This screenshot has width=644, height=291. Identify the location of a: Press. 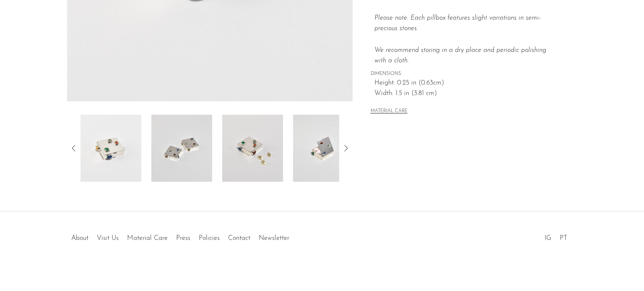
(183, 238).